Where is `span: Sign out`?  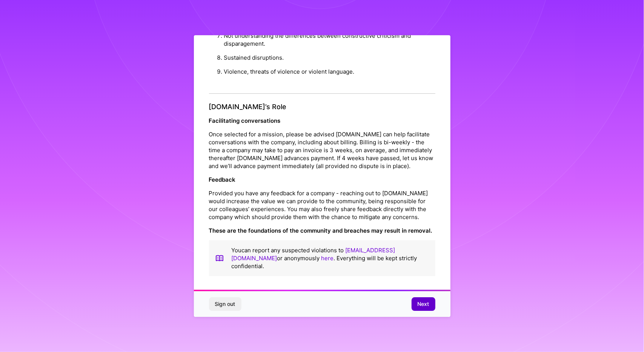
span: Sign out is located at coordinates (225, 305).